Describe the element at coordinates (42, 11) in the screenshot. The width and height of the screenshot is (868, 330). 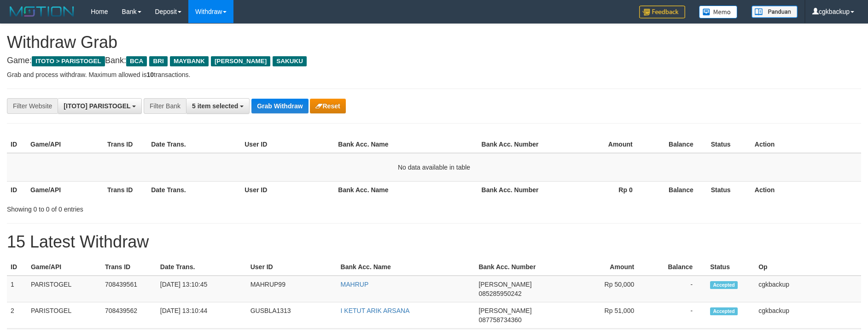
I see `img: MOTION_logo.png` at that location.